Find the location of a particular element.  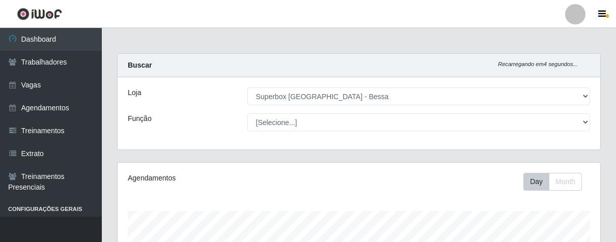

i: Recarregando em 4 segundos... is located at coordinates (537, 64).